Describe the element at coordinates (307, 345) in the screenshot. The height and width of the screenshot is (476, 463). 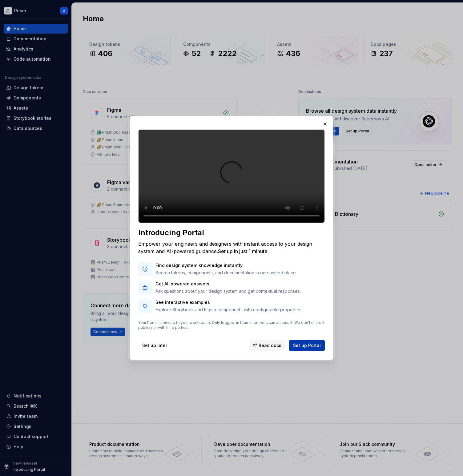
I see `button: Set up Portal` at that location.